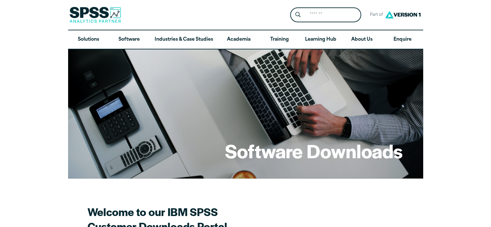 Image resolution: width=491 pixels, height=227 pixels. I want to click on svg: Search magnifying glass icon, so click(298, 15).